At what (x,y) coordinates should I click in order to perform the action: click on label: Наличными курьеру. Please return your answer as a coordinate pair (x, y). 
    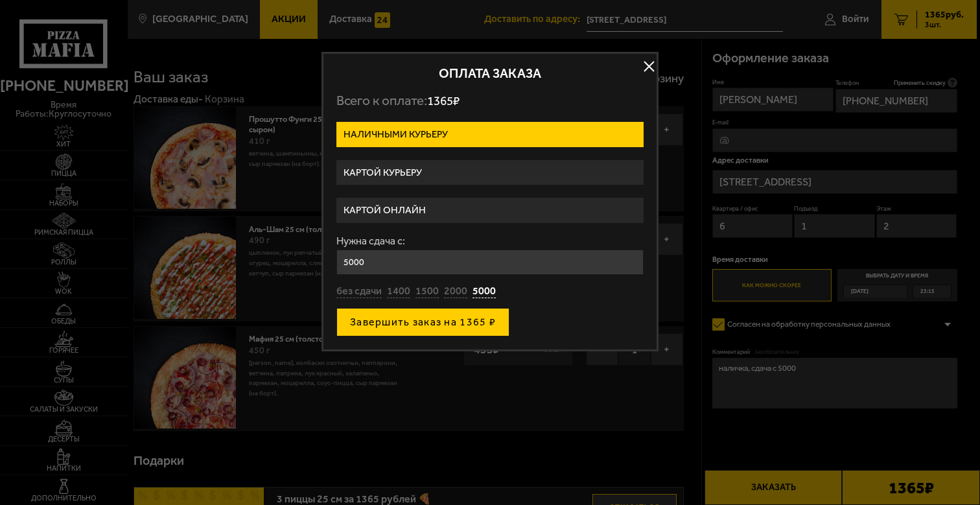
    Looking at the image, I should click on (490, 134).